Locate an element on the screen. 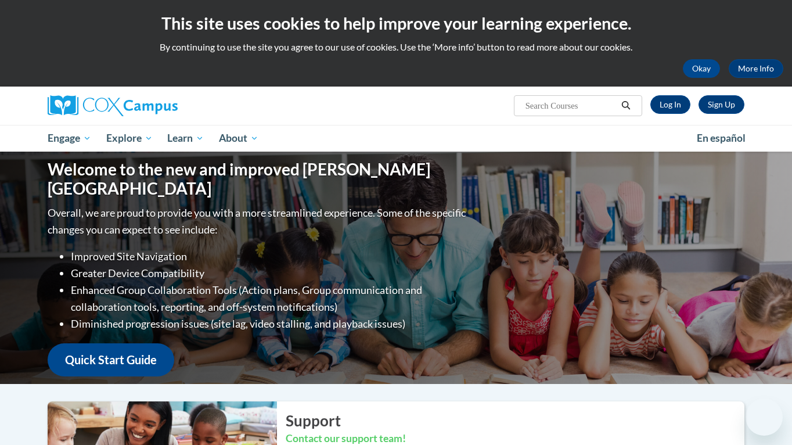  img: Cox Campus is located at coordinates (113, 106).